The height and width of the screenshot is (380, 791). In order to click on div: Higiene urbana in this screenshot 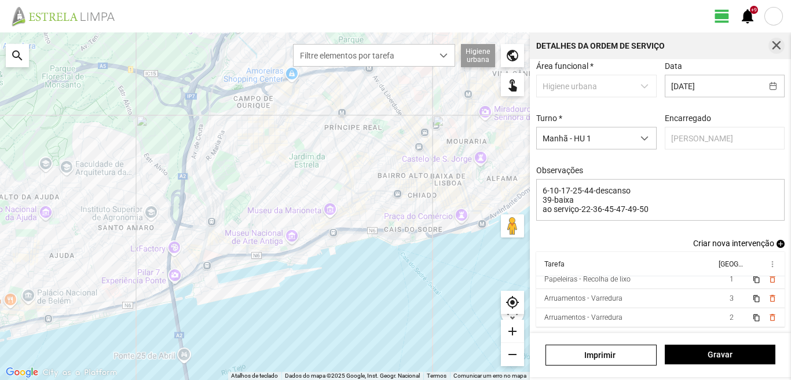, I will do `click(478, 56)`.